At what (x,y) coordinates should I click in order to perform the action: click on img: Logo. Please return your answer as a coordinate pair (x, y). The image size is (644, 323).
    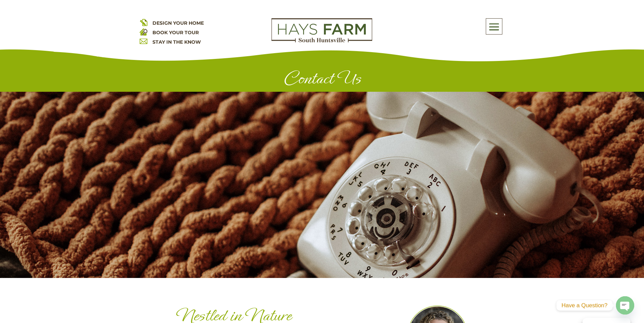
    Looking at the image, I should click on (322, 31).